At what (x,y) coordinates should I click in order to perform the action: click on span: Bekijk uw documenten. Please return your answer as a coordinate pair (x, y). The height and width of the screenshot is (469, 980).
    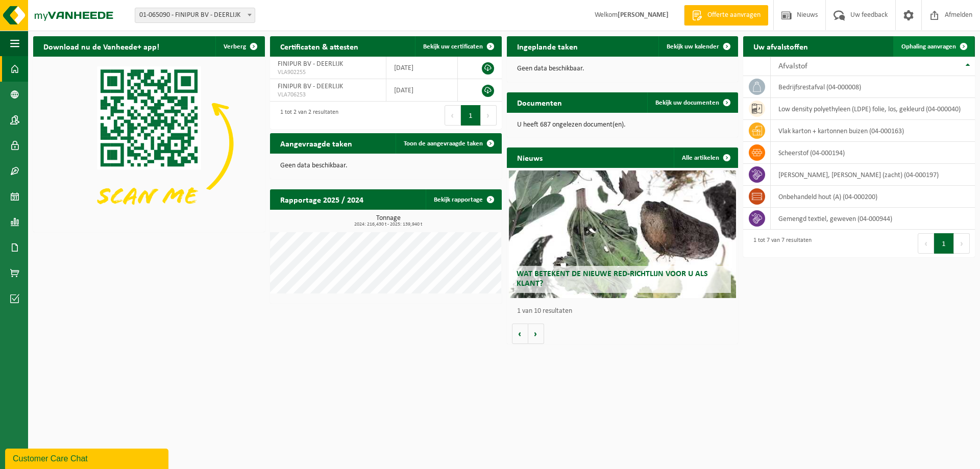
    Looking at the image, I should click on (687, 103).